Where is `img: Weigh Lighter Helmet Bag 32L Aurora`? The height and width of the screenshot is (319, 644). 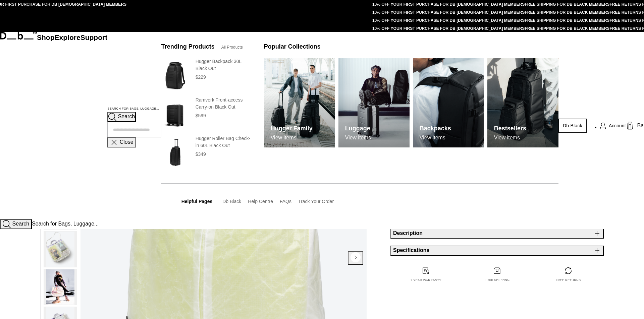
img: Weigh Lighter Helmet Bag 32L Aurora is located at coordinates (60, 287).